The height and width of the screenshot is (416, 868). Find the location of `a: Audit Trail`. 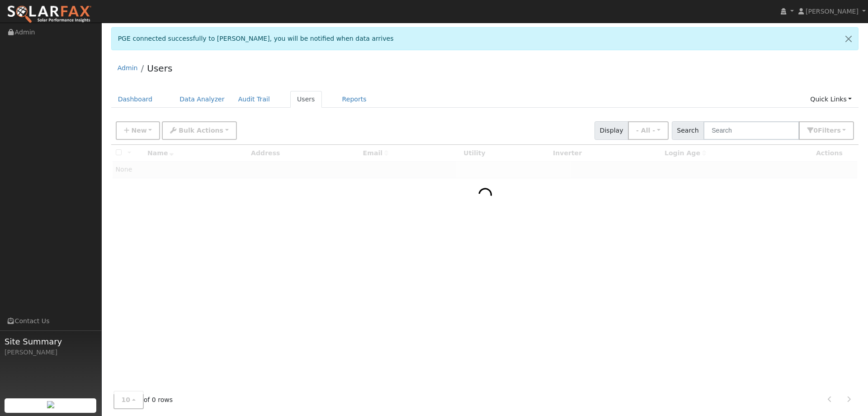

a: Audit Trail is located at coordinates (254, 99).